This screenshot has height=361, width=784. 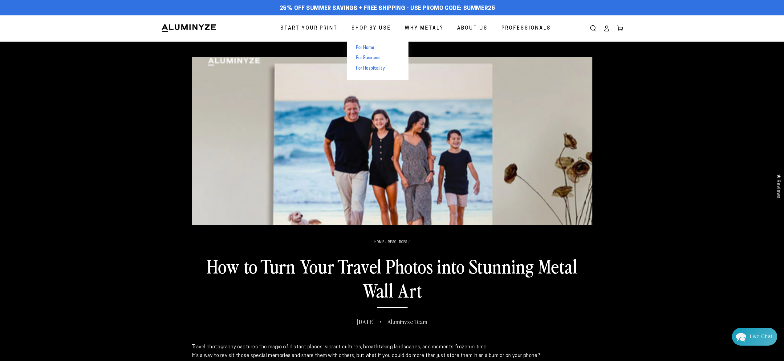 What do you see at coordinates (368, 58) in the screenshot?
I see `span: For Business` at bounding box center [368, 58].